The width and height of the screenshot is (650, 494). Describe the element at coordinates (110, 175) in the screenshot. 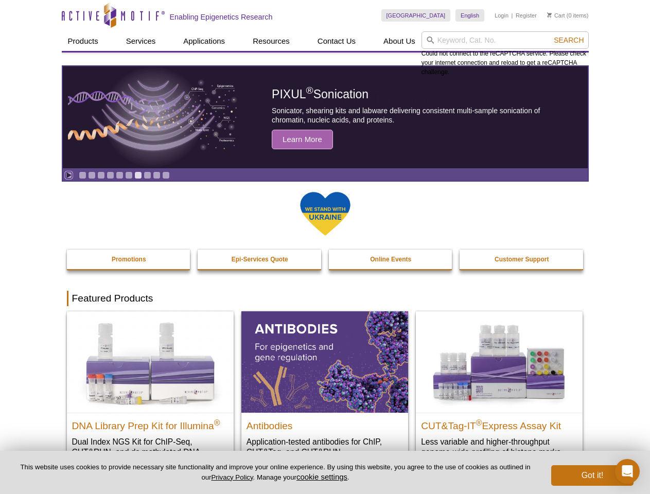

I see `a: Go to slide 4` at that location.